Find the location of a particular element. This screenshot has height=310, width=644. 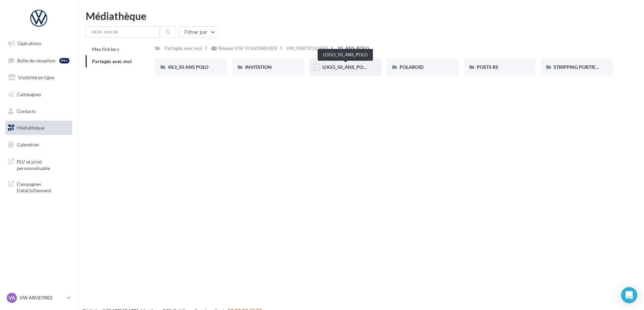

div: Réseau VGF VOLKSWAGEN is located at coordinates (248, 48).